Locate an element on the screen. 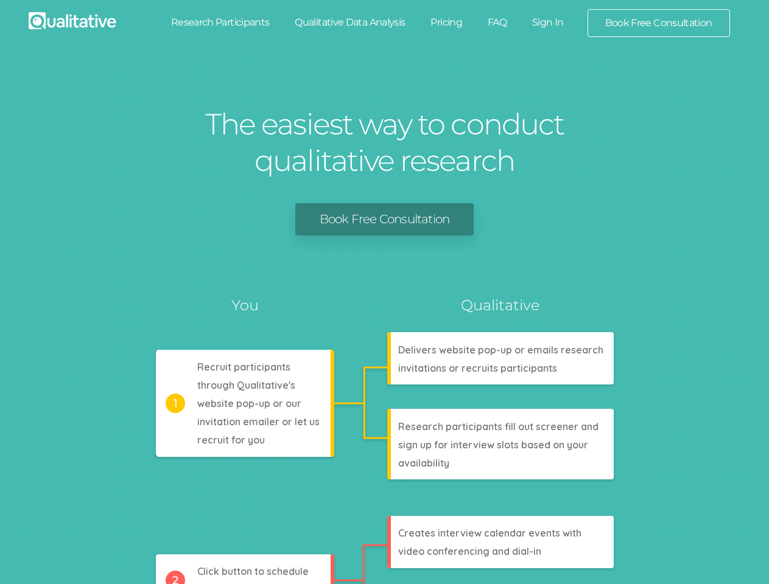 This screenshot has height=584, width=769. a: Pricing is located at coordinates (446, 23).